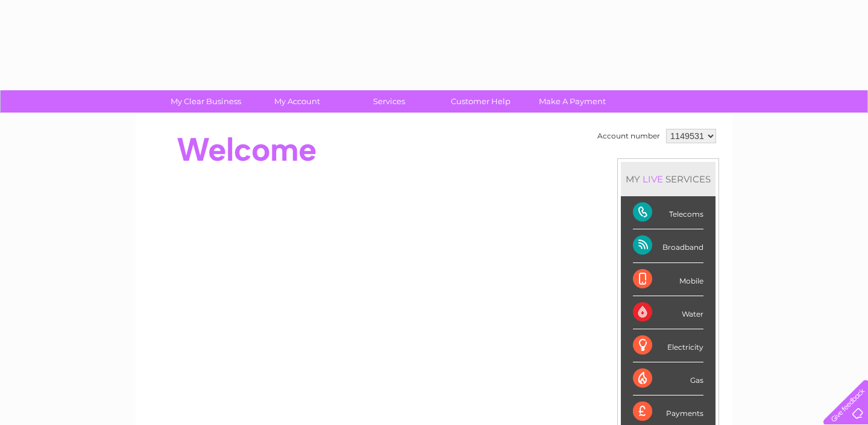  Describe the element at coordinates (205, 101) in the screenshot. I see `a: My Clear Business` at that location.